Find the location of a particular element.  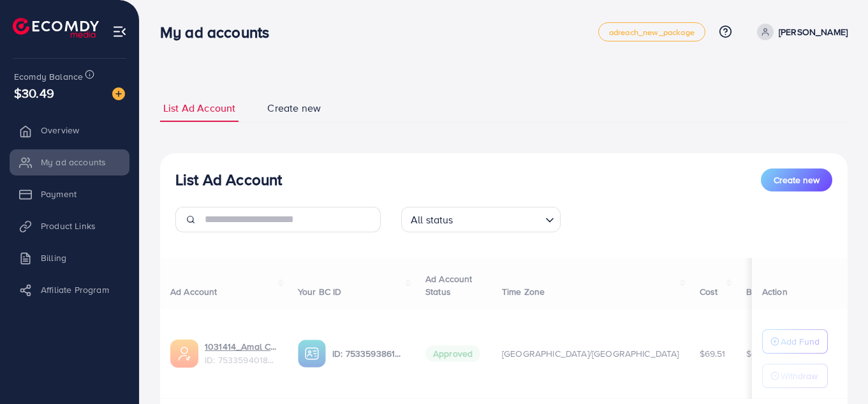

span: adreach_new_package is located at coordinates (652, 32).